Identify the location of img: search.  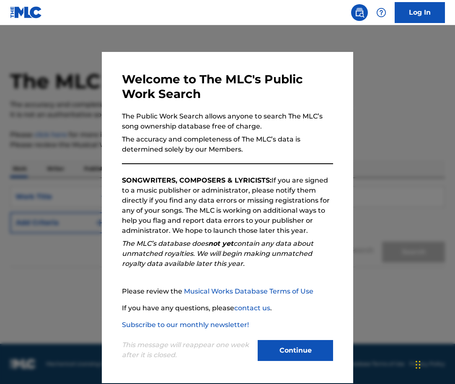
(359, 13).